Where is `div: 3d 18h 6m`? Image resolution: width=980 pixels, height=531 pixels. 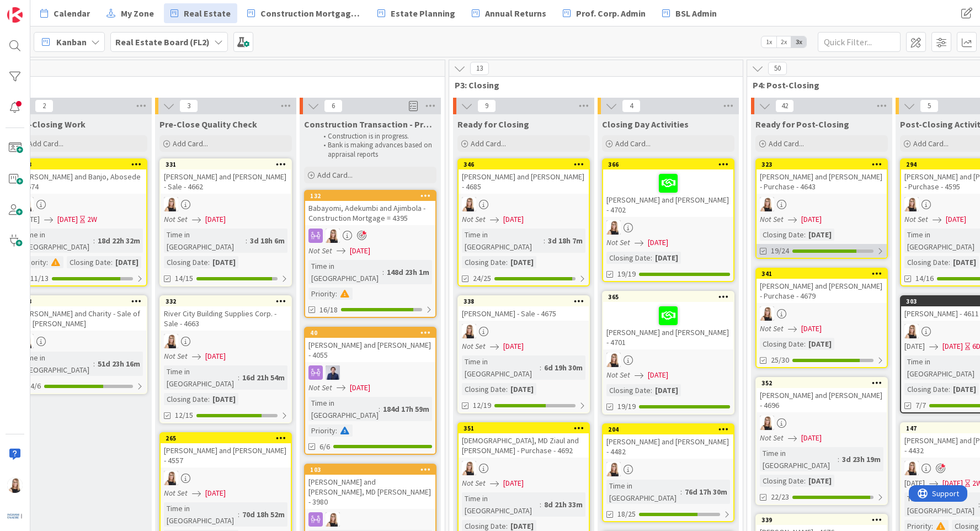 div: 3d 18h 6m is located at coordinates (267, 240).